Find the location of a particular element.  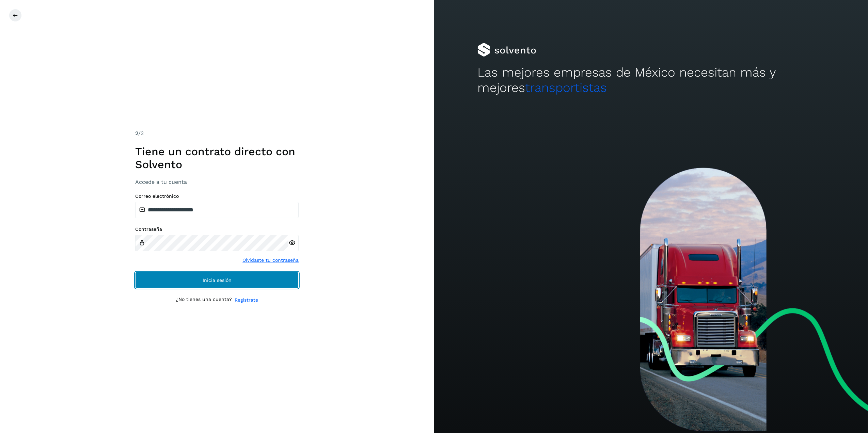

span: Inicia sesión is located at coordinates (217, 280).